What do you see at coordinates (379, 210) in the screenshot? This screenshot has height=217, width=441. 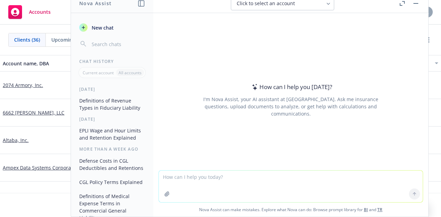 I see `a: TR` at bounding box center [379, 210].